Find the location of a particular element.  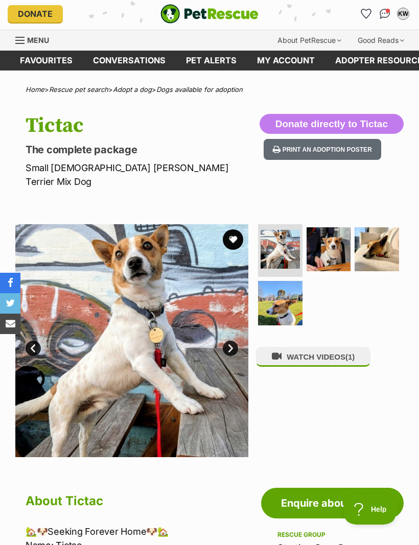

a: Home is located at coordinates (35, 89).